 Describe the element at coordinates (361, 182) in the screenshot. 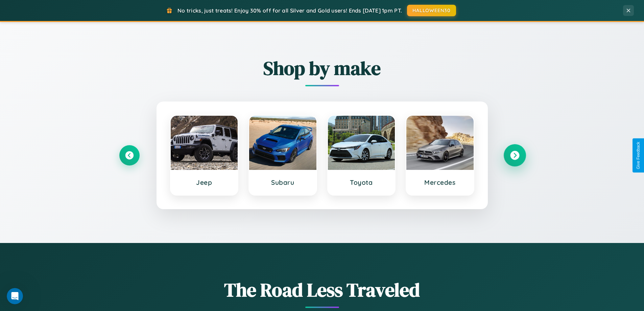

I see `h3: Toyota` at that location.